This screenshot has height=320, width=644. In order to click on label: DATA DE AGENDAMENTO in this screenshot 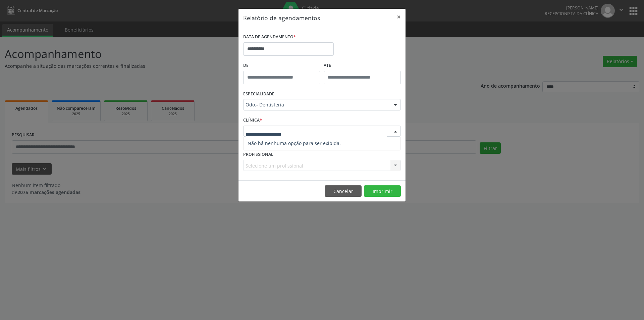, I will do `click(269, 37)`.